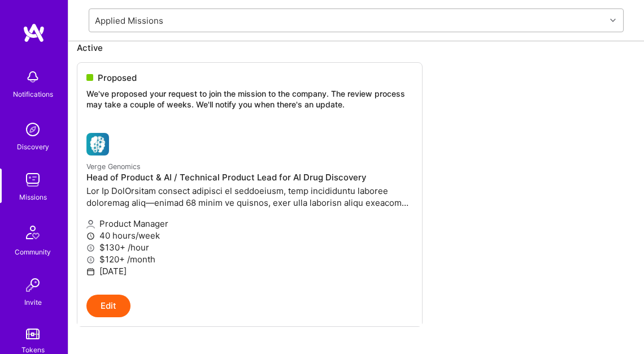 The image size is (644, 354). I want to click on div: Discovery, so click(33, 146).